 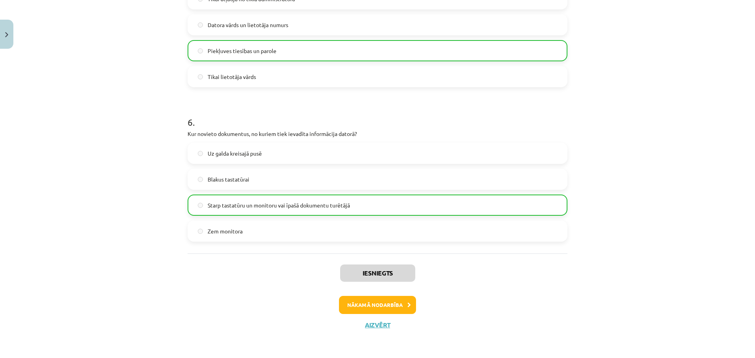 I want to click on span: Uz galda kreisajā pusē, so click(x=235, y=153).